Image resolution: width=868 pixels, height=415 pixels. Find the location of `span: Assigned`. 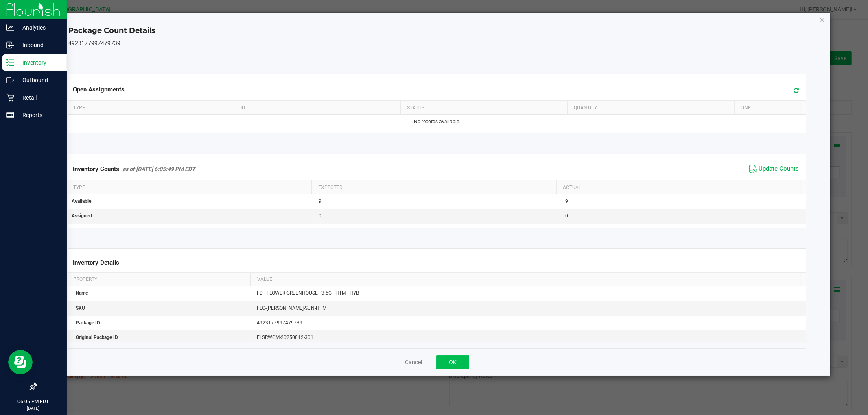

span: Assigned is located at coordinates (82, 216).